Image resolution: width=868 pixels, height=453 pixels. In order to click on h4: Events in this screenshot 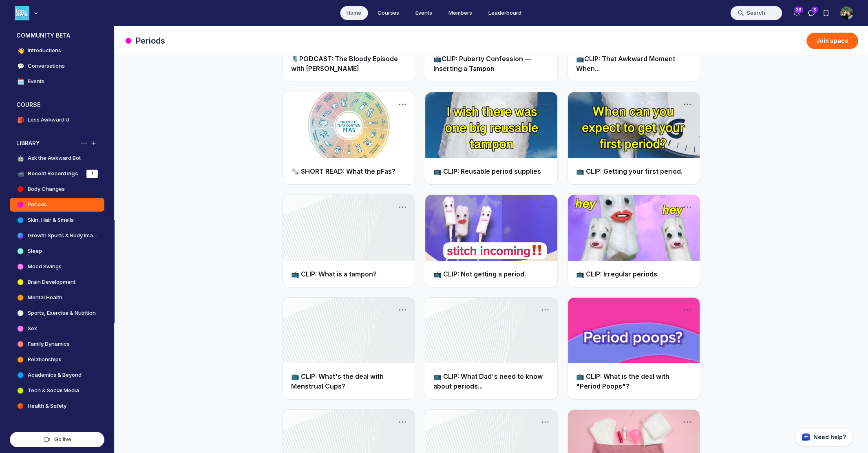, I will do `click(36, 82)`.